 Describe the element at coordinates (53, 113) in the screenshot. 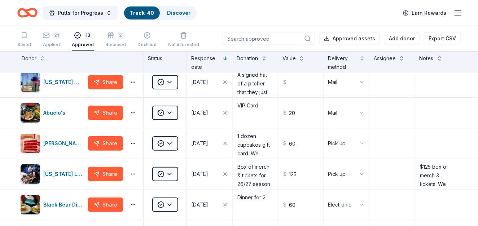

I see `button: Image for Abuelo's Abuelo's` at that location.